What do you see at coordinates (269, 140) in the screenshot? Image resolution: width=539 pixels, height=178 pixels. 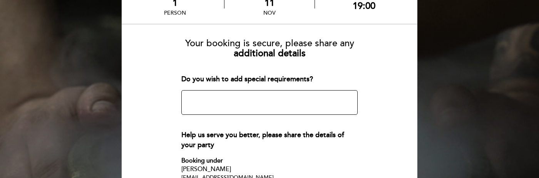 I see `div: Help us serve you better, please share the details of your party` at bounding box center [269, 140].